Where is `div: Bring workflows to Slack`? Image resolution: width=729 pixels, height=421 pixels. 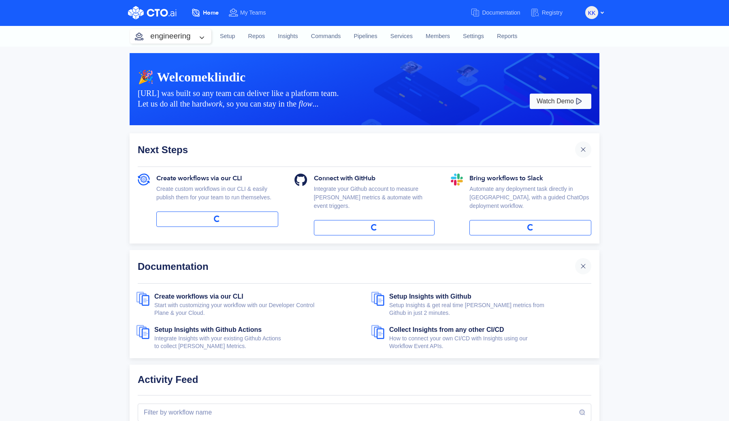
div: Bring workflows to Slack is located at coordinates (530, 179).